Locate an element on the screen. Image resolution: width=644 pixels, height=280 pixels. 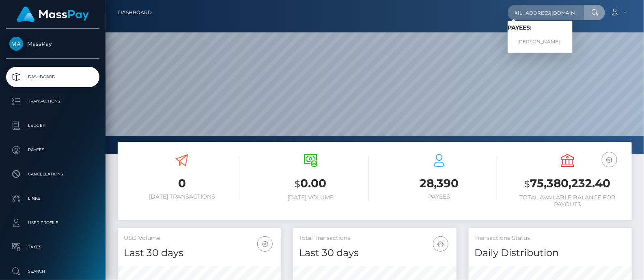
p: Ledger is located at coordinates (53, 126).